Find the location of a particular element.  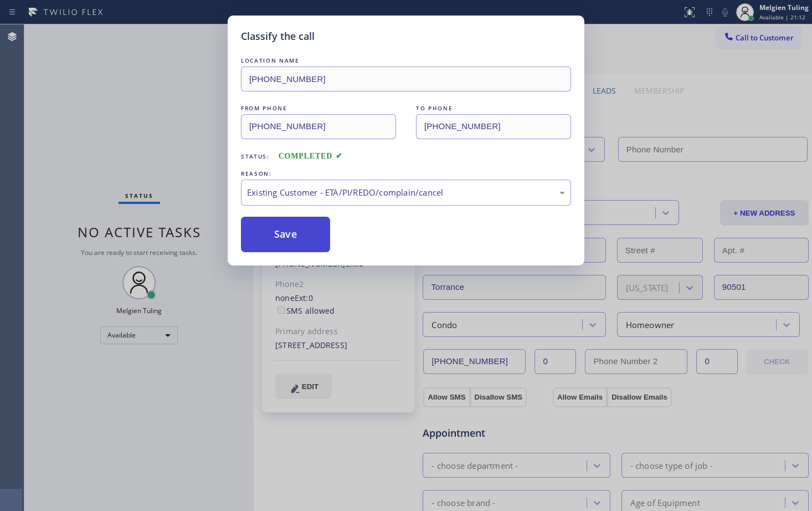

div: REASON: is located at coordinates (406, 174).